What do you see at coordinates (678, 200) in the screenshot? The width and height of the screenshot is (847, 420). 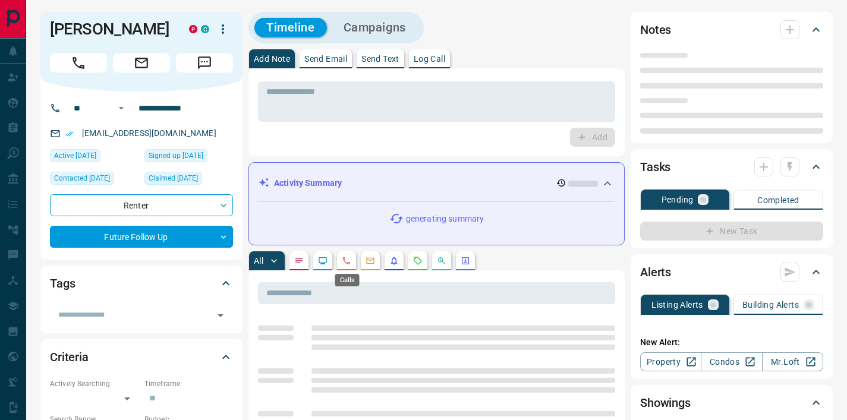 I see `p: Pending` at bounding box center [678, 200].